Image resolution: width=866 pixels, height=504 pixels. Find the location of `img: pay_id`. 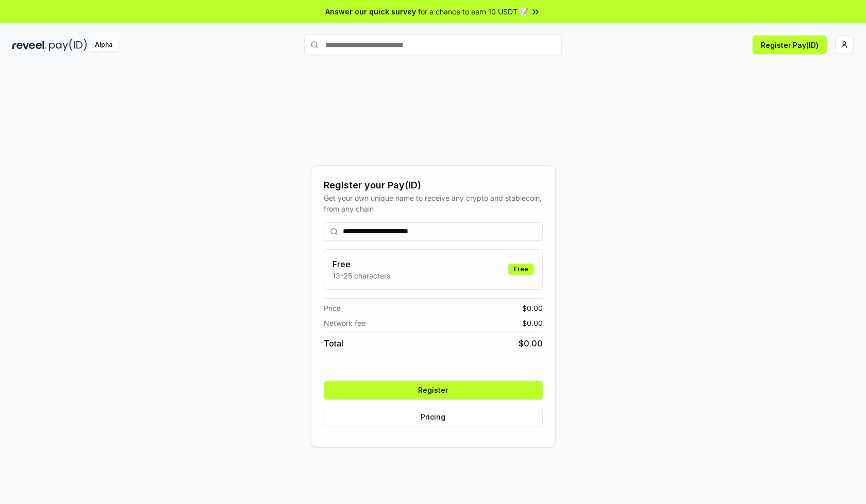

img: pay_id is located at coordinates (68, 45).